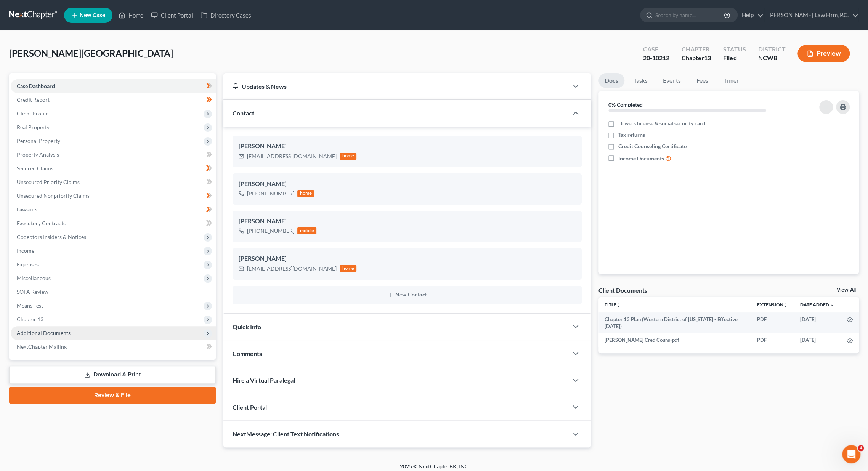 Image resolution: width=868 pixels, height=471 pixels. I want to click on span: Contact, so click(243, 113).